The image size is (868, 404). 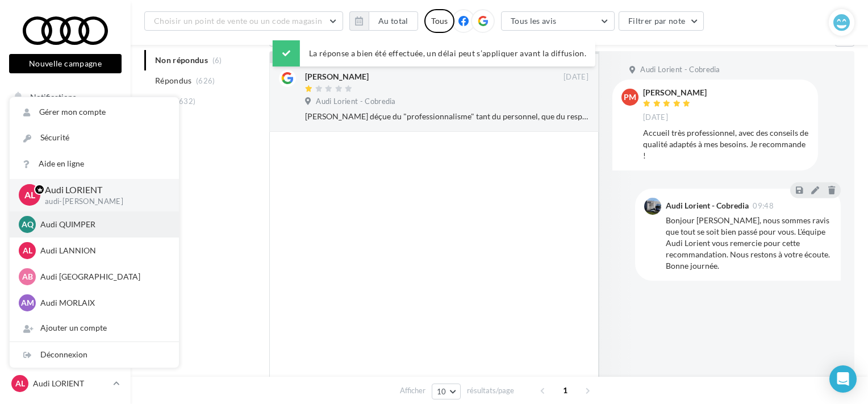 What do you see at coordinates (186, 101) in the screenshot?
I see `span: (632)` at bounding box center [186, 101].